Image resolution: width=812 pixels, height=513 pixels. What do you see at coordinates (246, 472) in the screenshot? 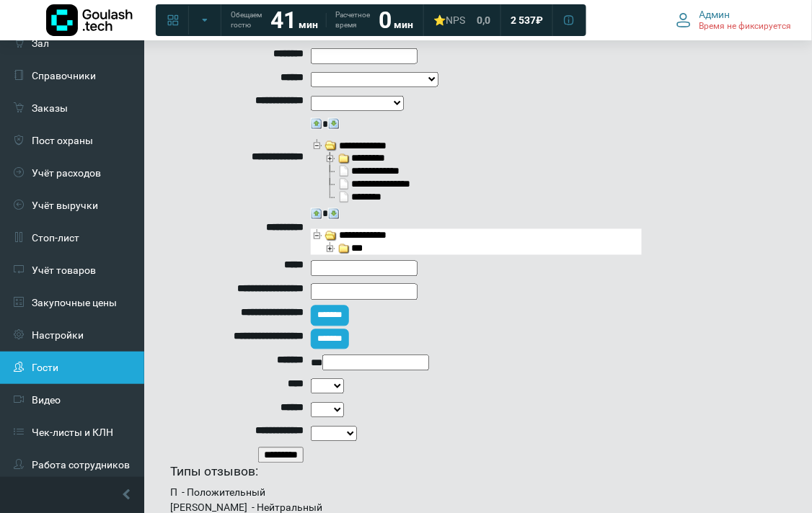
I see `h5: Типы отзывов:` at bounding box center [246, 472].